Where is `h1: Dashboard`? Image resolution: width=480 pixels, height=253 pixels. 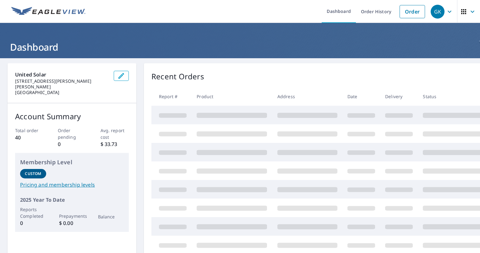
h1: Dashboard is located at coordinates (240, 47).